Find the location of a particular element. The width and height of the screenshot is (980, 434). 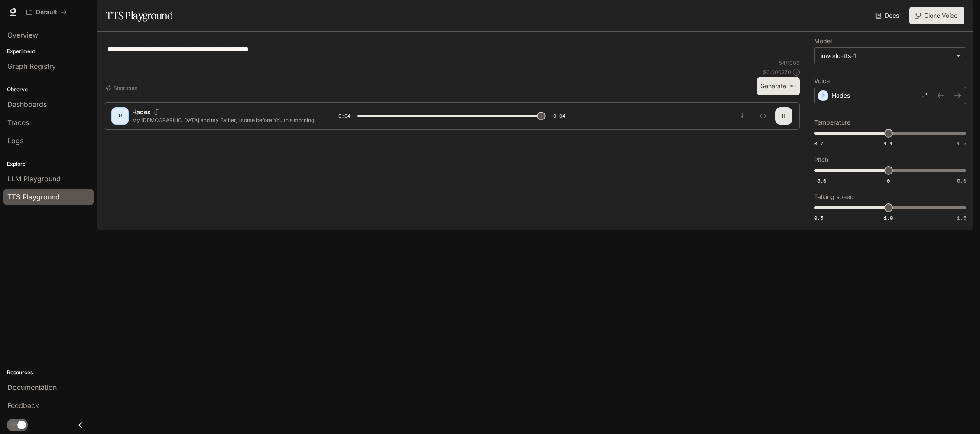

p: 54 / 1000 is located at coordinates (789, 62).